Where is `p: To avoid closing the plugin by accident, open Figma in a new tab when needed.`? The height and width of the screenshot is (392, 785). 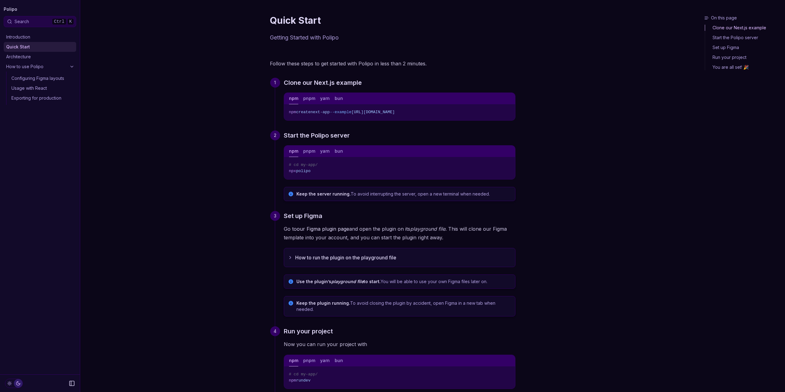 p: To avoid closing the plugin by accident, open Figma in a new tab when needed. is located at coordinates (404, 306).